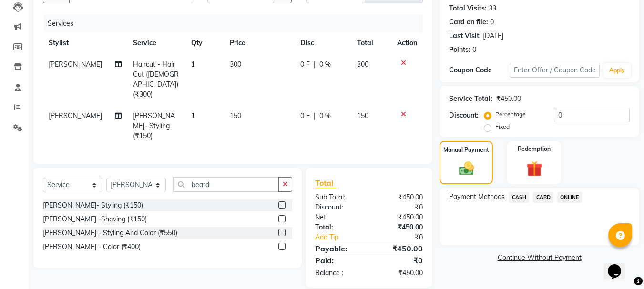  What do you see at coordinates (477, 197) in the screenshot?
I see `span: Payment Methods` at bounding box center [477, 197].